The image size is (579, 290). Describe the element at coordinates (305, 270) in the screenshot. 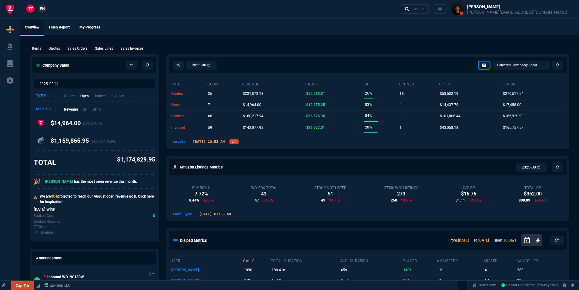

I see `p: 18h 41m` at that location.